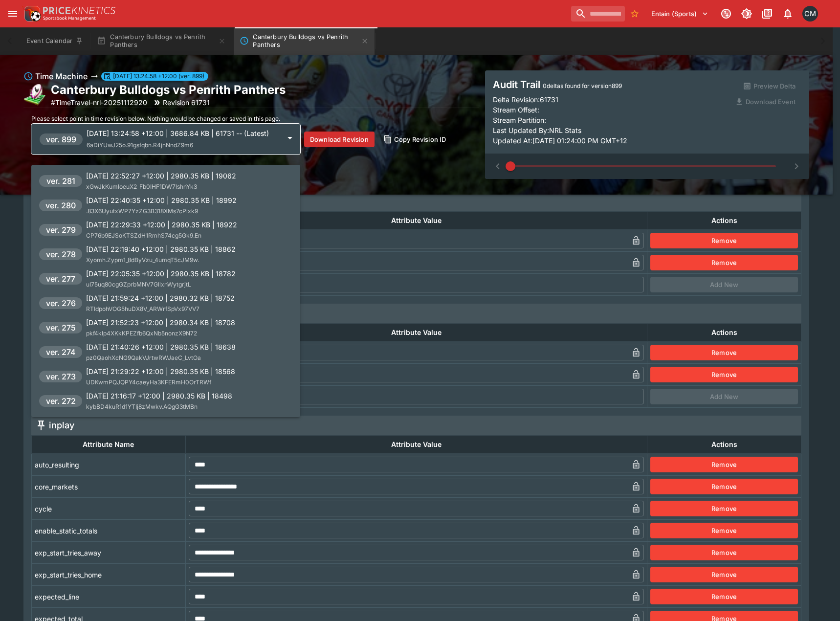 This screenshot has width=840, height=621. I want to click on h6: ver. 273, so click(61, 377).